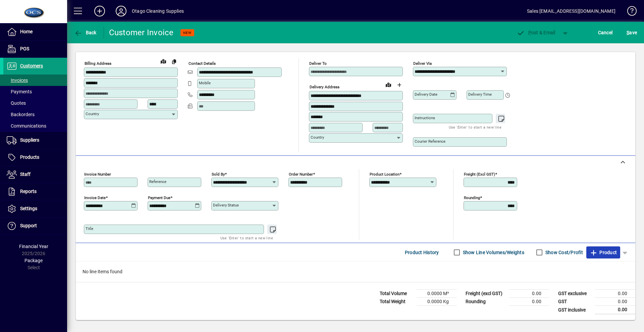 This screenshot has width=644, height=332. I want to click on span: Payments, so click(19, 92).